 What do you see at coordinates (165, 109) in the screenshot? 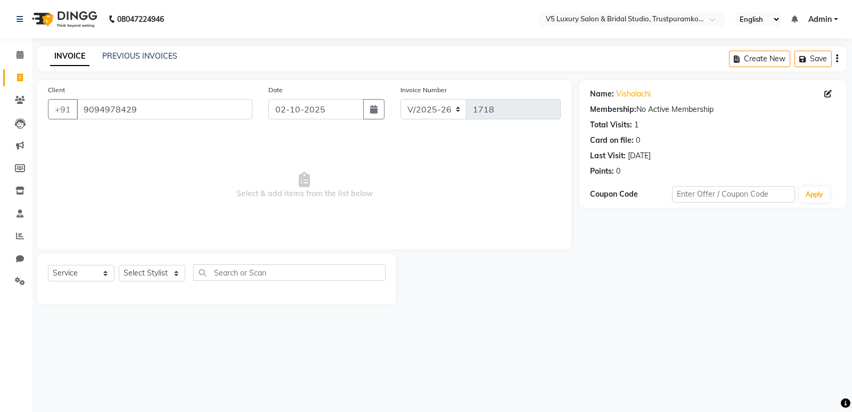
I see `input: Search by Name/Mobile/Email/Code` at bounding box center [165, 109].